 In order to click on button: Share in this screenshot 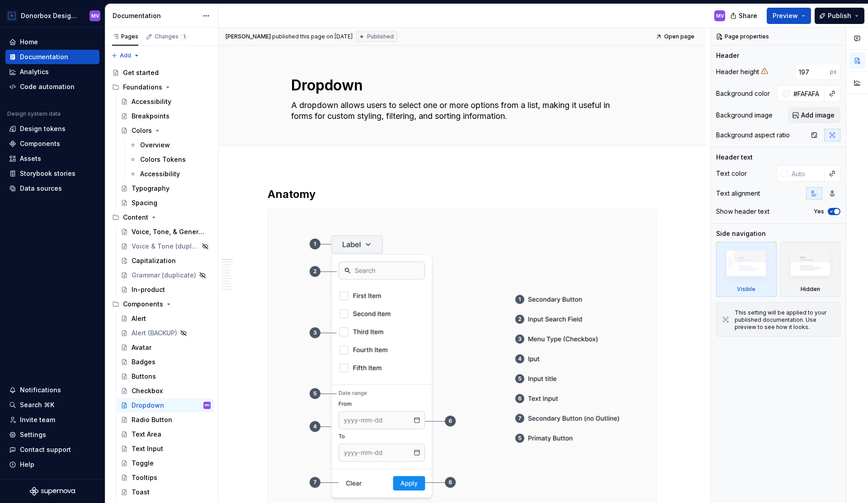, I will do `click(744, 16)`.